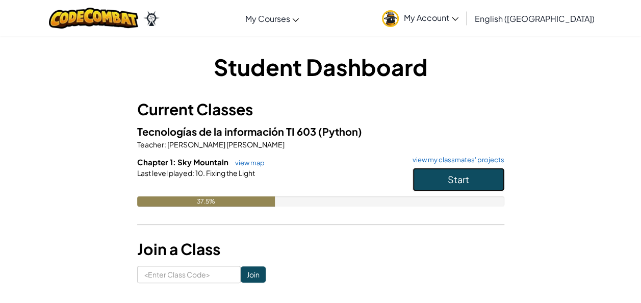 The height and width of the screenshot is (303, 641). I want to click on span: My Account, so click(431, 17).